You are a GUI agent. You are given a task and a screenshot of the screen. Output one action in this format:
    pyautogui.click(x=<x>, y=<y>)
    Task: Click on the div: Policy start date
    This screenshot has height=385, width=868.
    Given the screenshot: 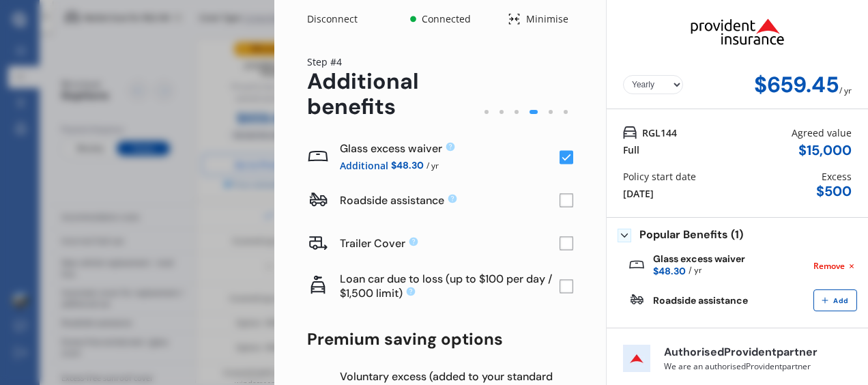 What is the action you would take?
    pyautogui.click(x=660, y=176)
    